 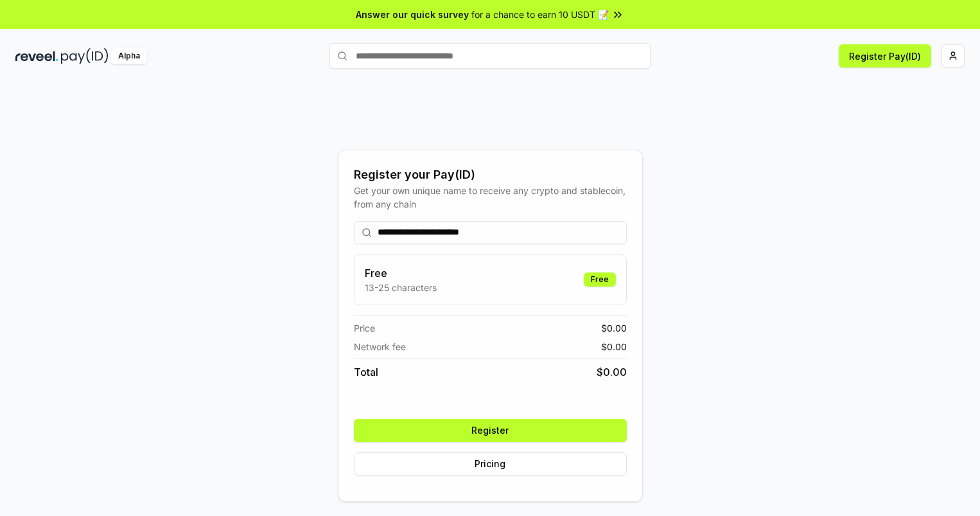 What do you see at coordinates (490, 175) in the screenshot?
I see `div: Register your Pay(ID)` at bounding box center [490, 175].